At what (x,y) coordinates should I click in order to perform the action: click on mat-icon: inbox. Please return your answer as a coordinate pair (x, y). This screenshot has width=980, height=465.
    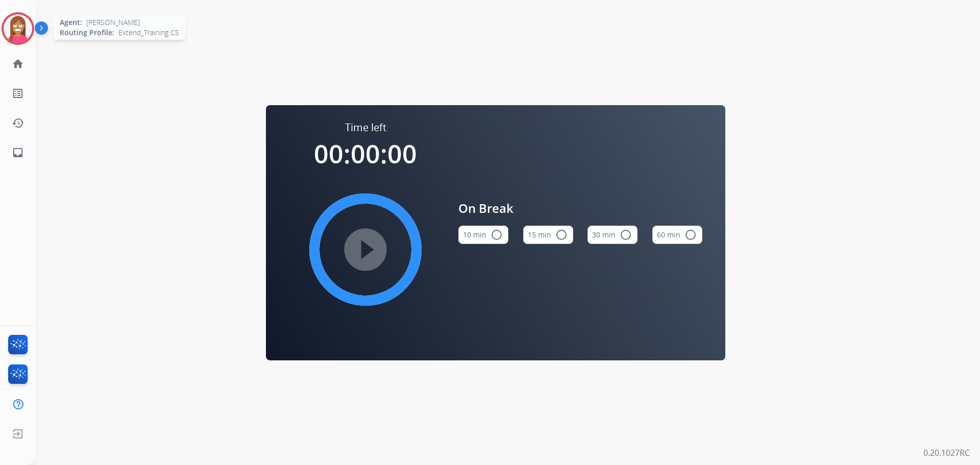
    Looking at the image, I should click on (18, 153).